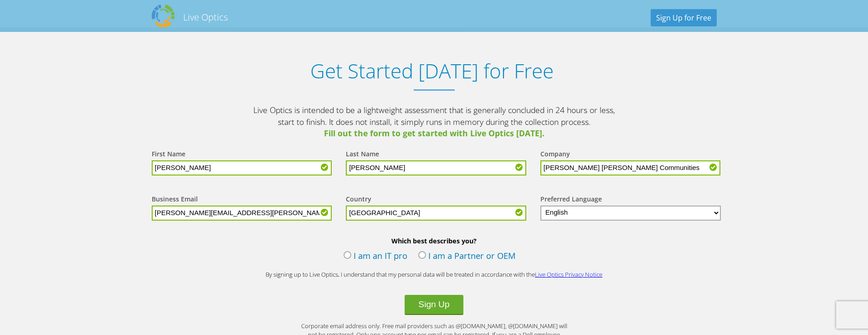 The height and width of the screenshot is (335, 868). What do you see at coordinates (434, 240) in the screenshot?
I see `b: Which best describes you?` at bounding box center [434, 240].